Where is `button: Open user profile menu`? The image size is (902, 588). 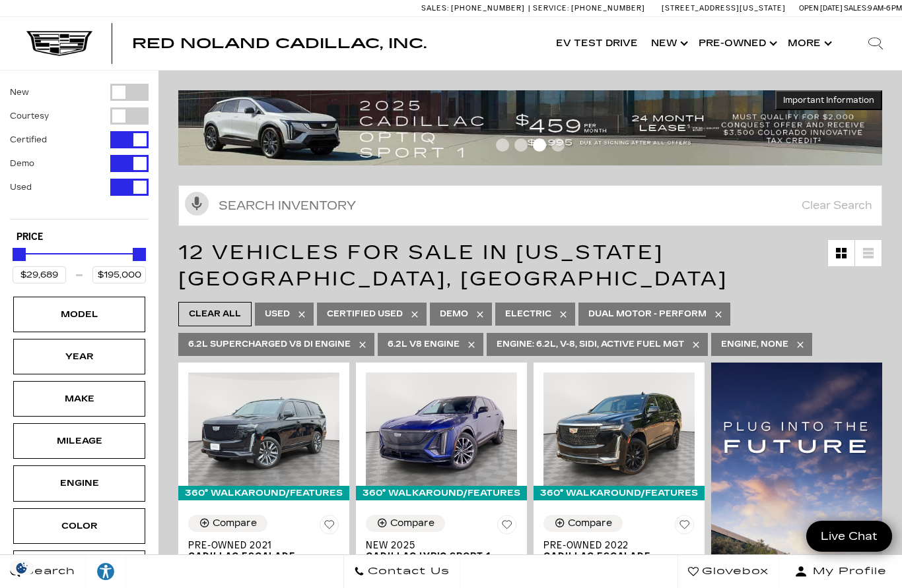
button: Open user profile menu is located at coordinates (840, 572).